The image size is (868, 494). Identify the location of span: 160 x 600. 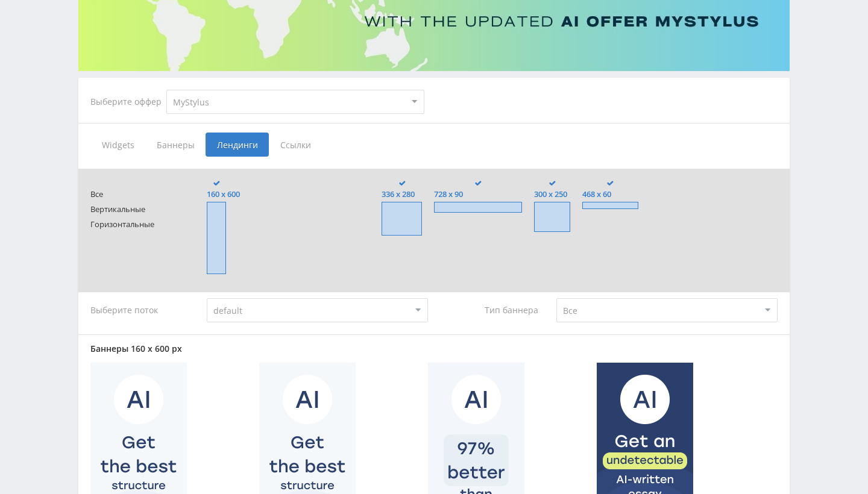
(223, 194).